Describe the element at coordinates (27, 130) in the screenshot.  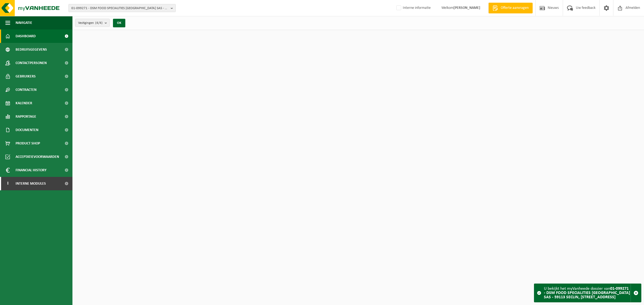
I see `span: Documenten` at that location.